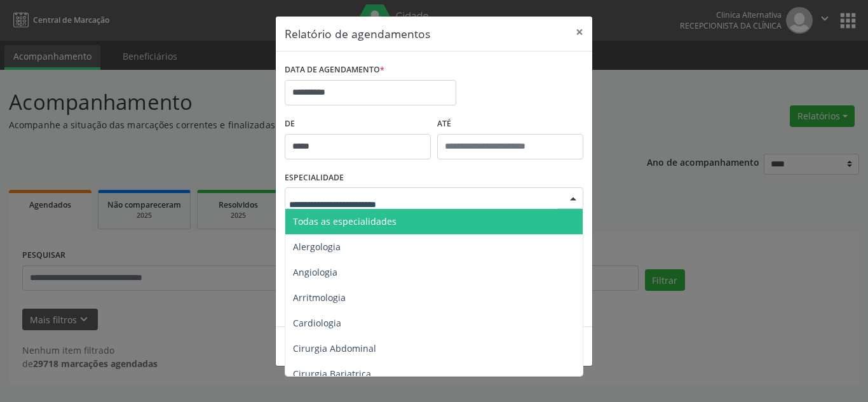 The image size is (868, 402). Describe the element at coordinates (345, 221) in the screenshot. I see `span: Todas as especialidades` at that location.